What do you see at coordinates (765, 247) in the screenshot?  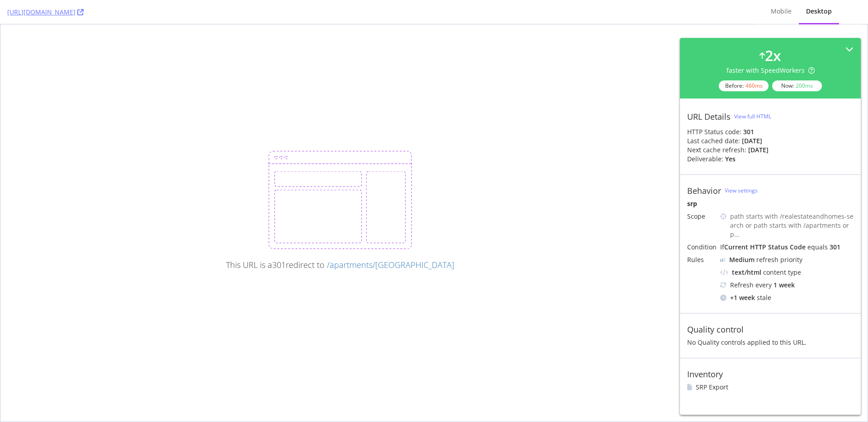 I see `div: Current HTTP Status Code` at bounding box center [765, 247].